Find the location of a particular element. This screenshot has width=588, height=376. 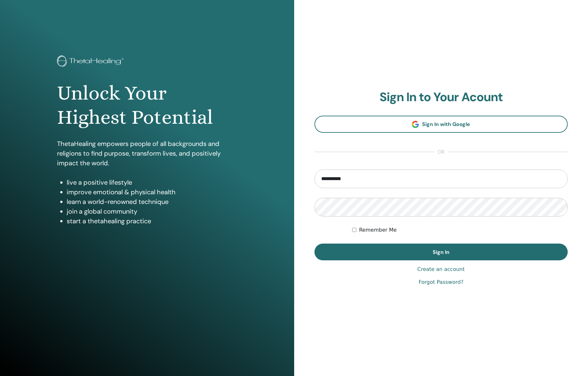

button: Sign In is located at coordinates (441, 252).